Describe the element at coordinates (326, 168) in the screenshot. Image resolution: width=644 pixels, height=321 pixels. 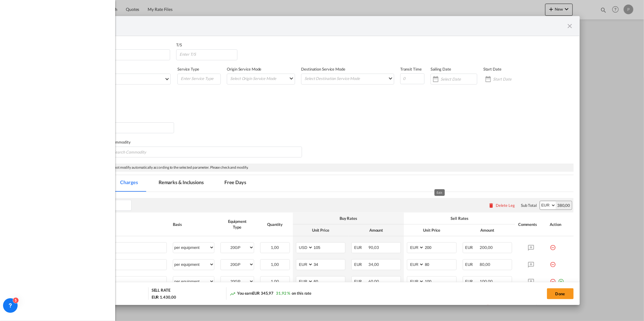
I see `div: Note: The charges will not modify automatically according to the selected parameter. Please check...` at that location.